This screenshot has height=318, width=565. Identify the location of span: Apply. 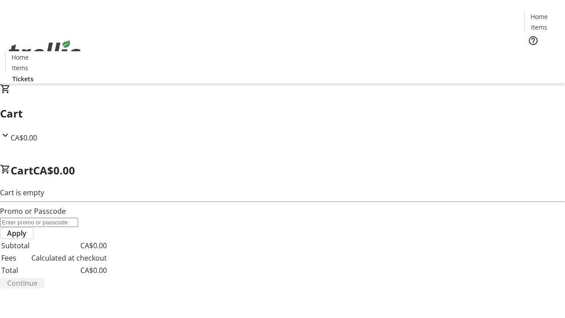
(17, 233).